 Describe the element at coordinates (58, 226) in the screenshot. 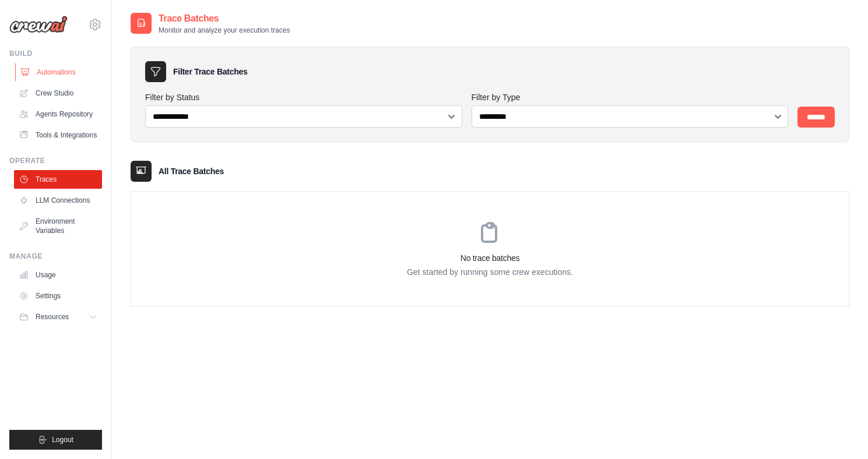

I see `a: Environment Variables` at that location.